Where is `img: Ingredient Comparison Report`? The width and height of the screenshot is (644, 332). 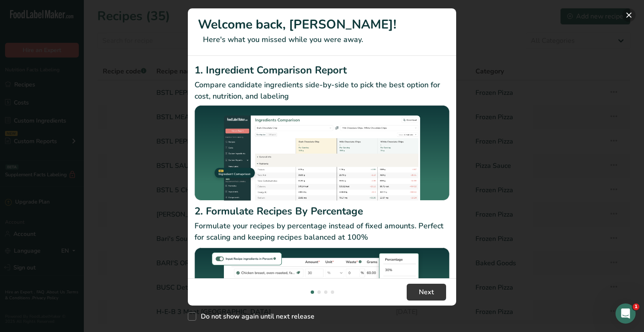 img: Ingredient Comparison Report is located at coordinates (322, 153).